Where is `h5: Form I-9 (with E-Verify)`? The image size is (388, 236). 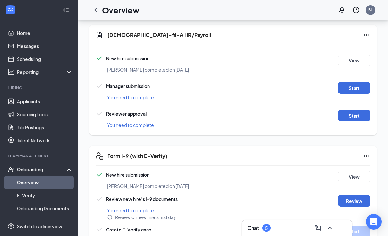 h5: Form I-9 (with E-Verify) is located at coordinates (137, 156).